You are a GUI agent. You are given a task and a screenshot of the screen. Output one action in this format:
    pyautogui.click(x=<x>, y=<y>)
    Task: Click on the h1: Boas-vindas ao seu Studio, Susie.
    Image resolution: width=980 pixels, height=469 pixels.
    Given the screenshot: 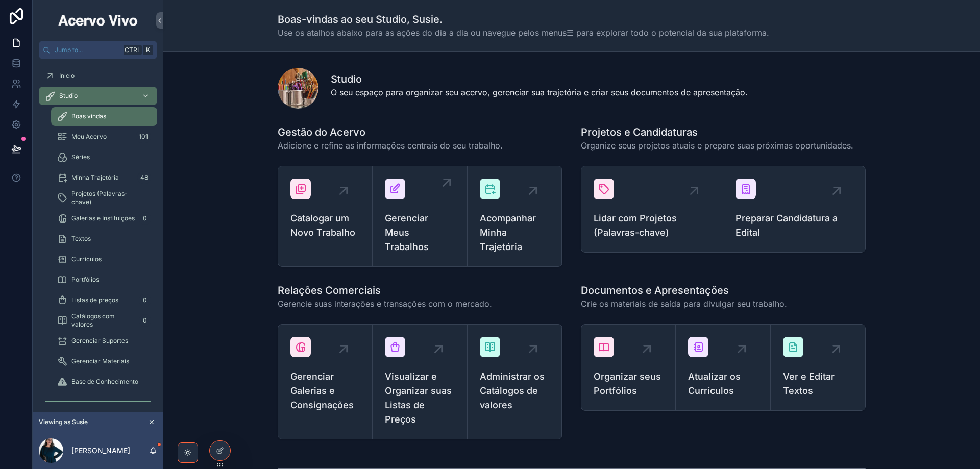 What is the action you would take?
    pyautogui.click(x=524, y=20)
    